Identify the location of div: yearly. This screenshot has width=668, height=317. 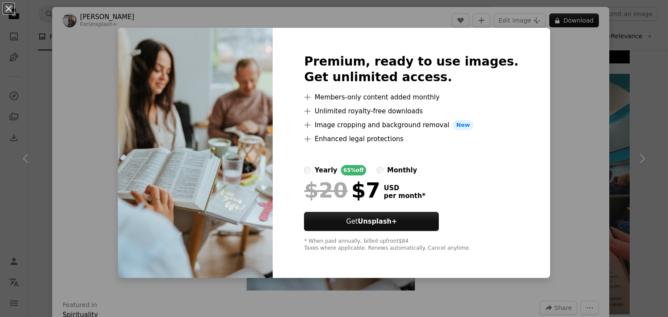
(326, 170).